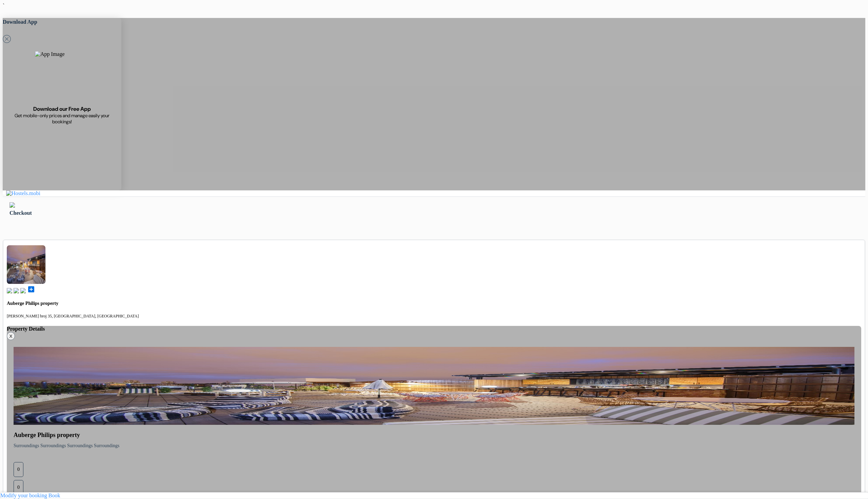 This screenshot has width=868, height=499. What do you see at coordinates (23, 291) in the screenshot?
I see `img: truck.svg` at bounding box center [23, 291].